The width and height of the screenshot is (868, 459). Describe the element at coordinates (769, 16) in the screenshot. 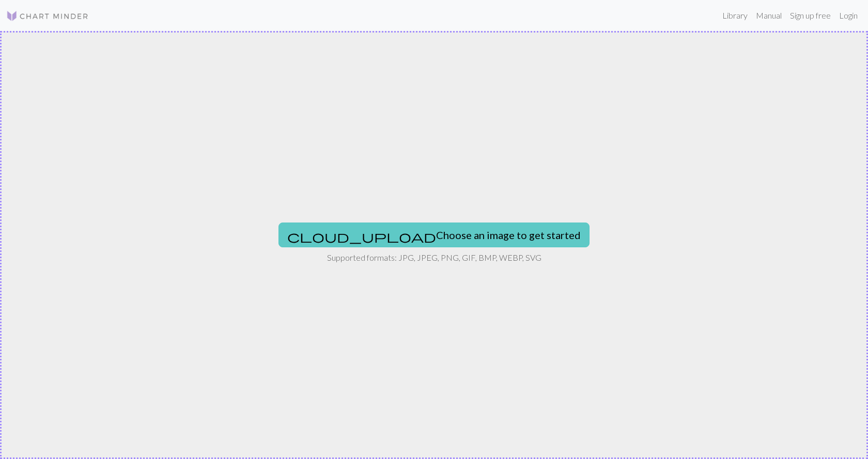

I see `a: Manual` at that location.